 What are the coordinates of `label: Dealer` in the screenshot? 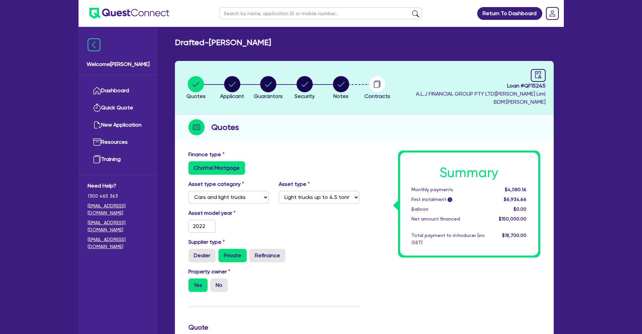 It's located at (202, 256).